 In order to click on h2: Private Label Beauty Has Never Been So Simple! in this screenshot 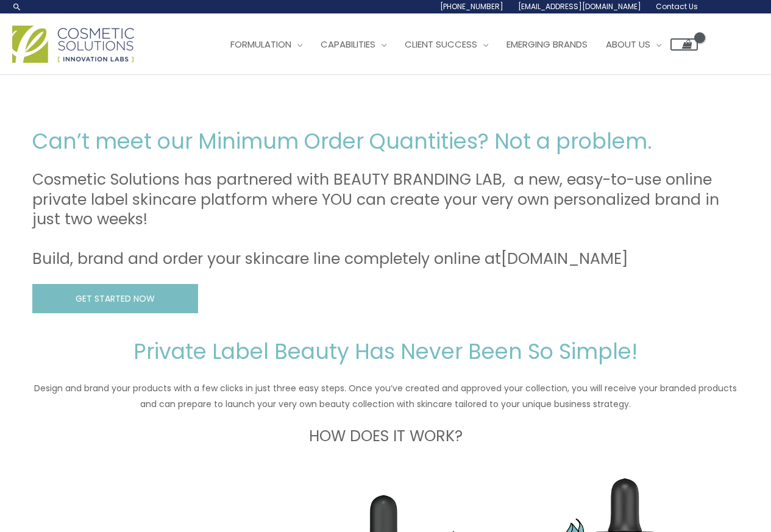, I will do `click(386, 351)`.